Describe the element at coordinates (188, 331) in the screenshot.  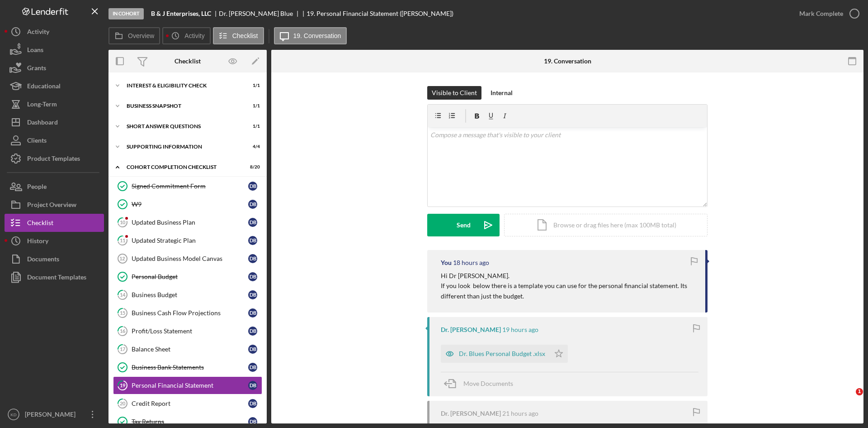
I see `a: 16Profit/Loss StatementDB` at that location.